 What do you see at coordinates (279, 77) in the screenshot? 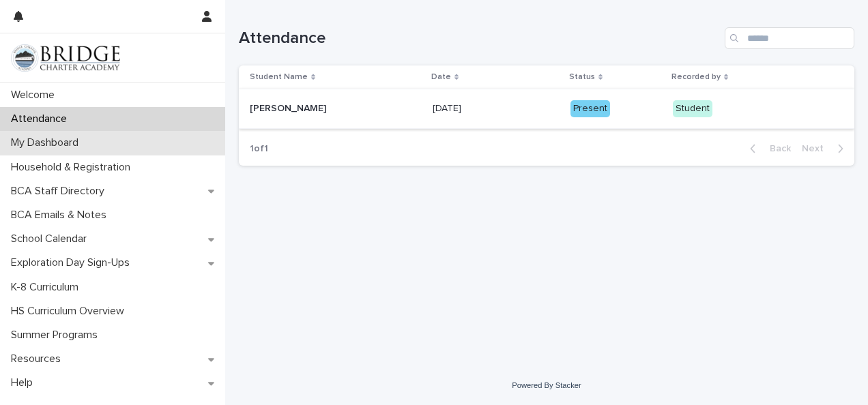
I see `p: Student Name` at bounding box center [279, 77].